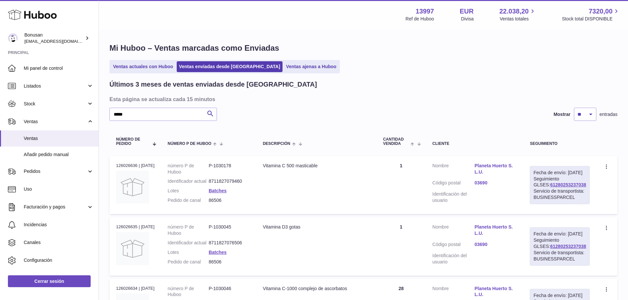  Describe the element at coordinates (316, 289) in the screenshot. I see `div: Vitamina C-1000 complejo de ascorbatos` at that location.